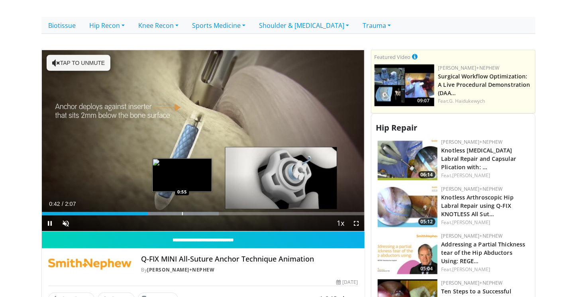 The height and width of the screenshot is (297, 577). I want to click on a: 06:14, so click(407, 159).